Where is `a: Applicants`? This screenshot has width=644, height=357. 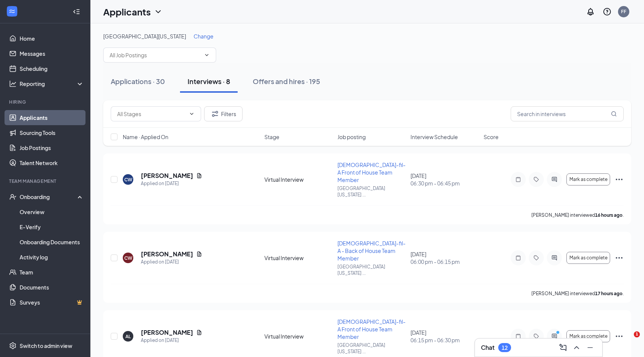
a: Applicants is located at coordinates (52, 118).